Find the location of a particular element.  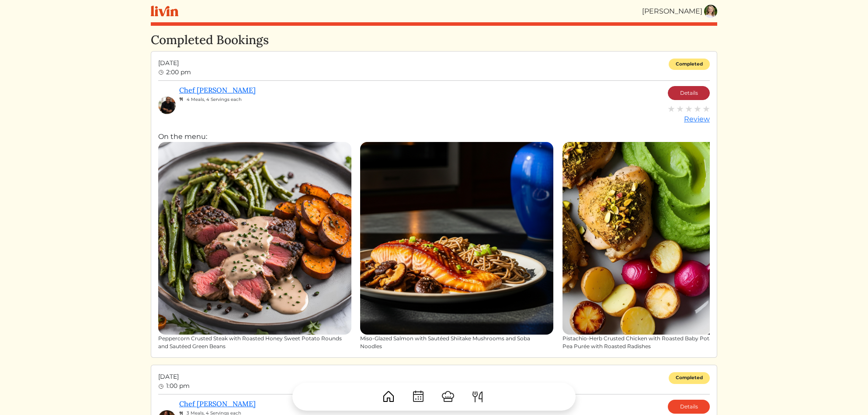

img: ChefHat-a374fb509e4f37eb0702ca99f5f64f3b6956810f32a249b33092029f8484b388.svg is located at coordinates (448, 397).